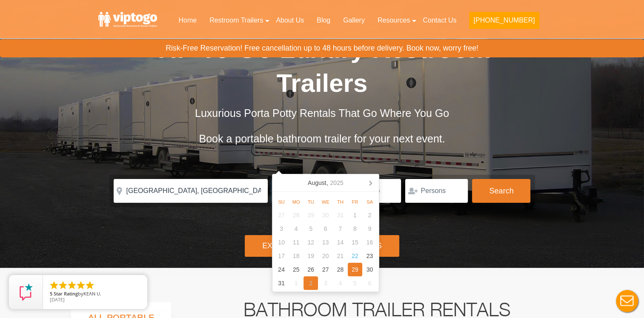 The height and width of the screenshot is (318, 644). I want to click on div: 20, so click(325, 256).